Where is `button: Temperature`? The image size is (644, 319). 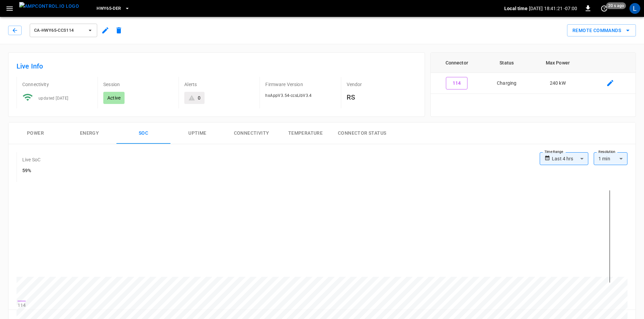
button: Temperature is located at coordinates (305, 133).